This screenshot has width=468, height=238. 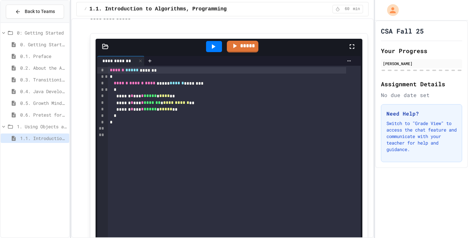 I want to click on span: 0.3. Transitioning from AP CSP to AP CSA, so click(x=43, y=79).